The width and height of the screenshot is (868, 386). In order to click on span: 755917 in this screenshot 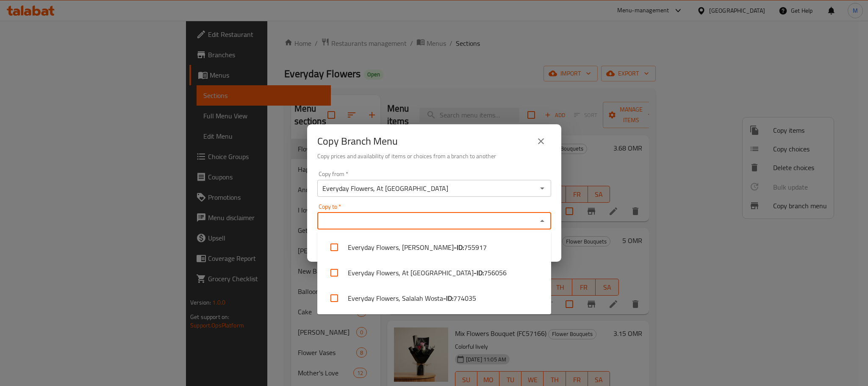, I will do `click(475, 247)`.